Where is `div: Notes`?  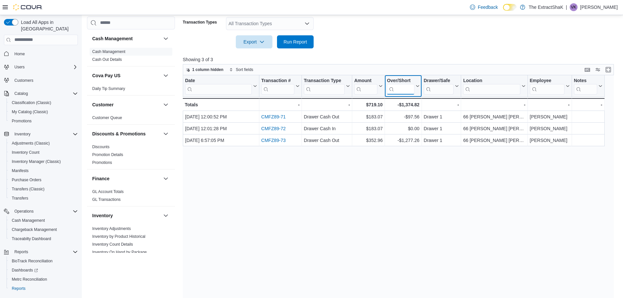 div: Notes is located at coordinates (585, 80).